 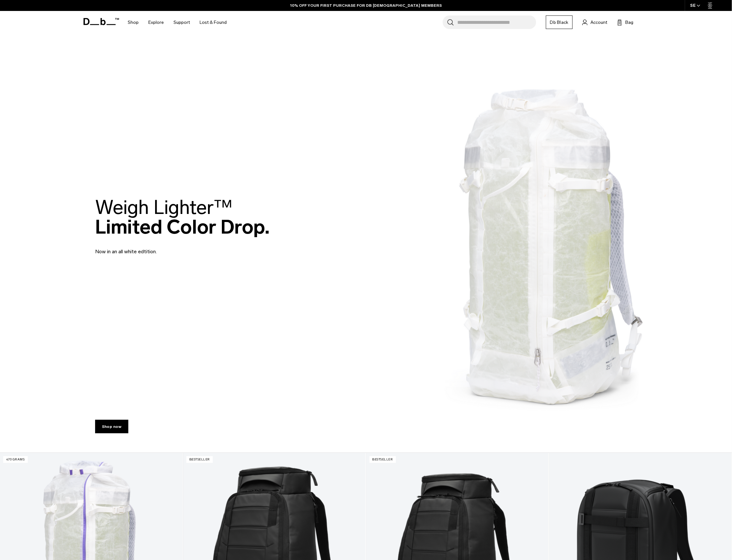 What do you see at coordinates (213, 22) in the screenshot?
I see `a: Lost & Found` at bounding box center [213, 22].